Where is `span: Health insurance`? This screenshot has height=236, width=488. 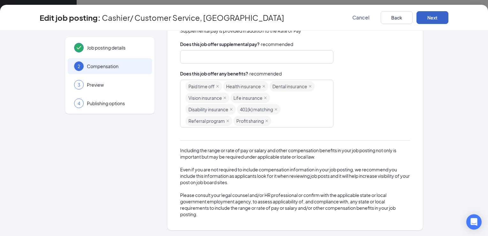 span: Health insurance is located at coordinates (243, 86).